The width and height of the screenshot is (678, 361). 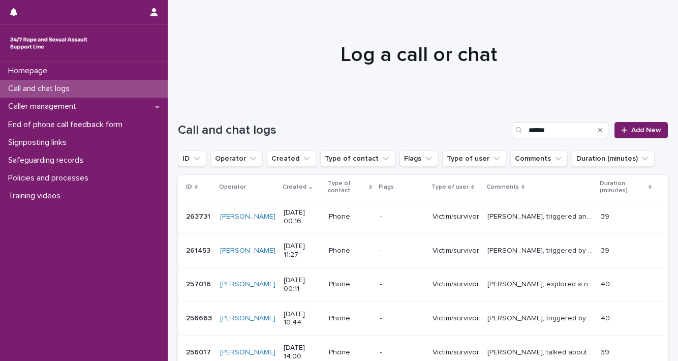 I want to click on p: 261453, so click(x=199, y=249).